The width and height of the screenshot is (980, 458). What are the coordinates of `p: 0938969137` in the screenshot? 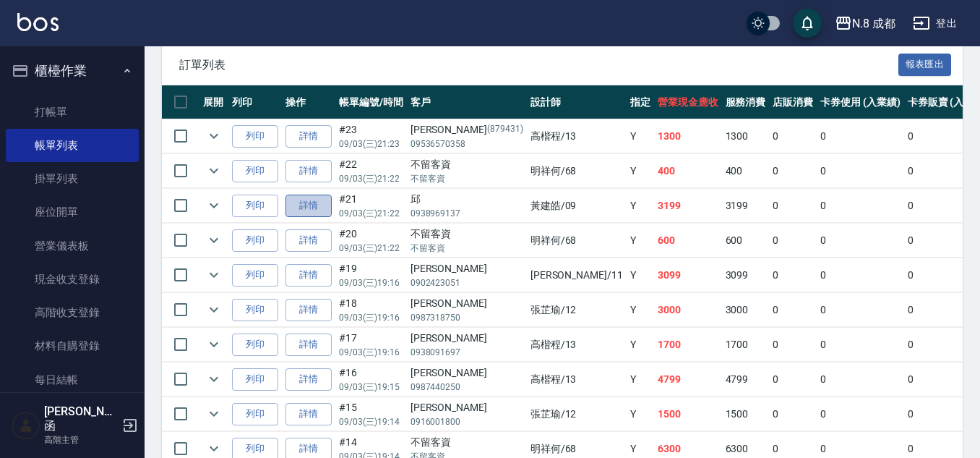 It's located at (467, 213).